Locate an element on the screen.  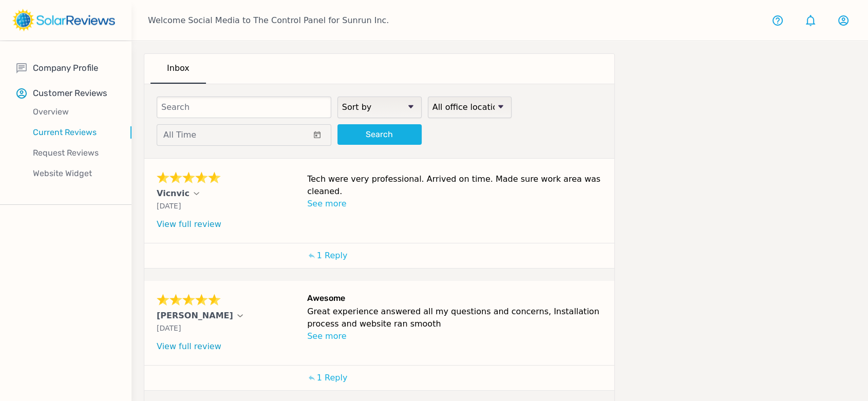
a: Current Reviews is located at coordinates (74, 133).